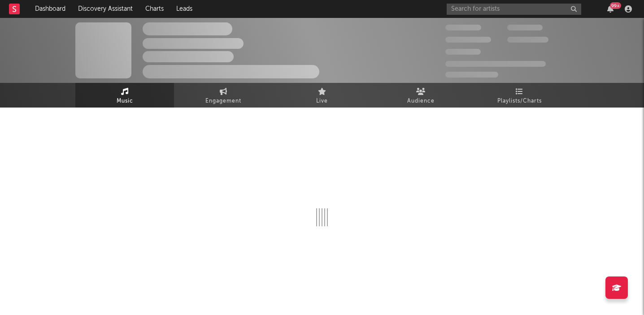 The width and height of the screenshot is (644, 315). What do you see at coordinates (322, 95) in the screenshot?
I see `a: Live` at bounding box center [322, 95].